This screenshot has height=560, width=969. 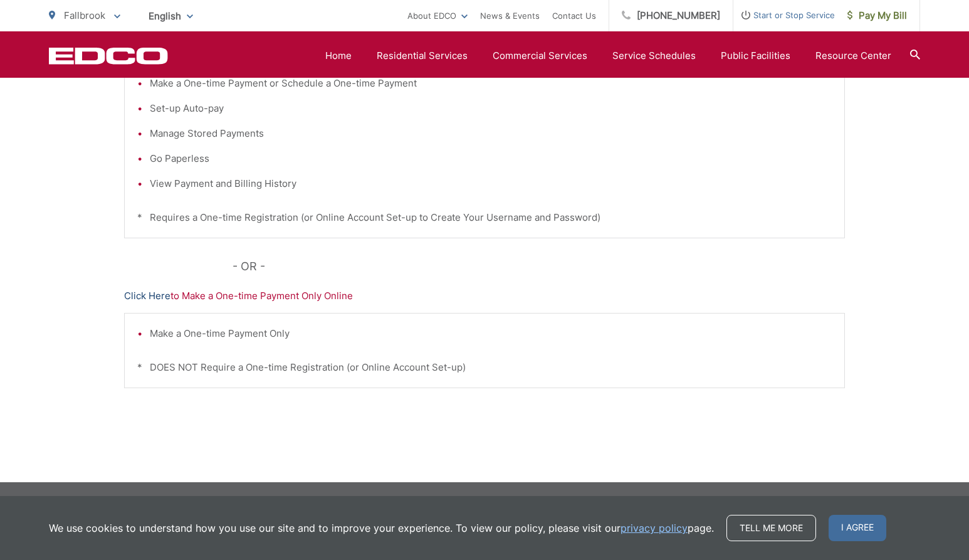 I want to click on a: EDCD logo. Return to the homepage., so click(x=109, y=56).